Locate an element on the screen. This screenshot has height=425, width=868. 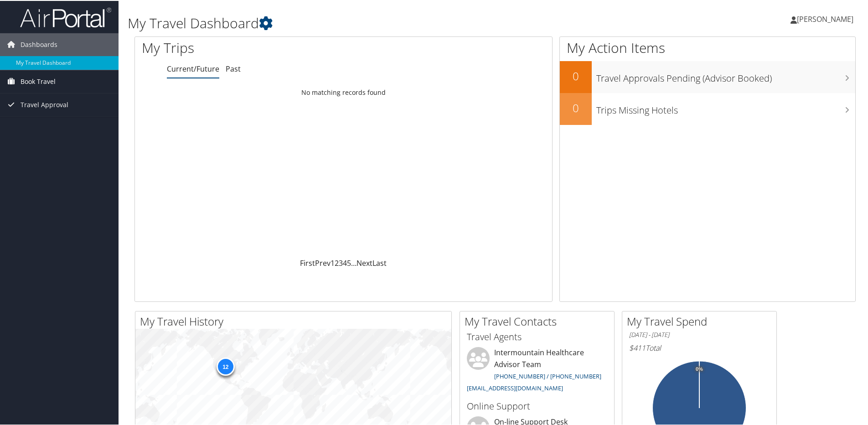
a: 3 is located at coordinates (340, 262).